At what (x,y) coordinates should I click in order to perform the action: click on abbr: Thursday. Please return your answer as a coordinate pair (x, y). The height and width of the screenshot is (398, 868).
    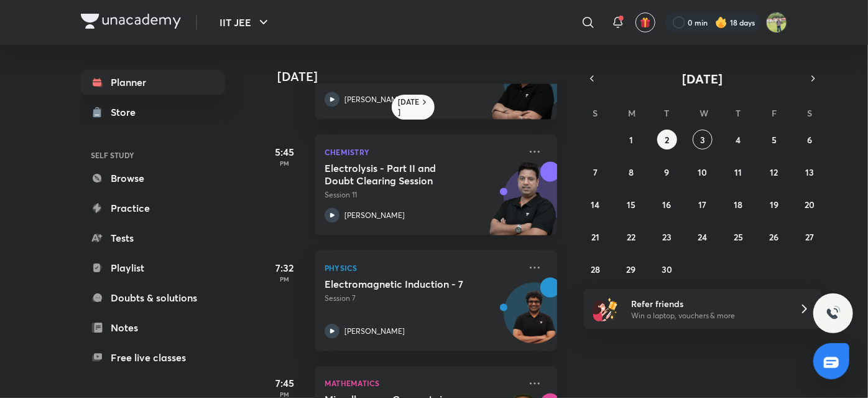
    Looking at the image, I should click on (738, 113).